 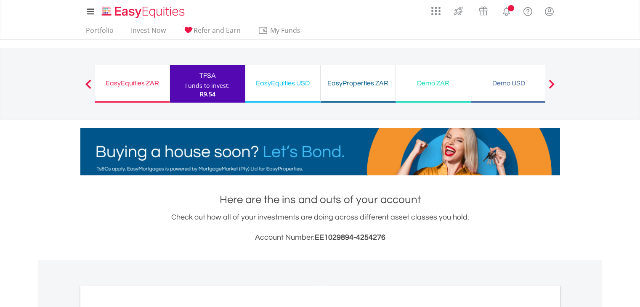 What do you see at coordinates (320, 228) in the screenshot?
I see `div: Check out how all of your investments are doing across different asset classes you hold.` at bounding box center [320, 228].